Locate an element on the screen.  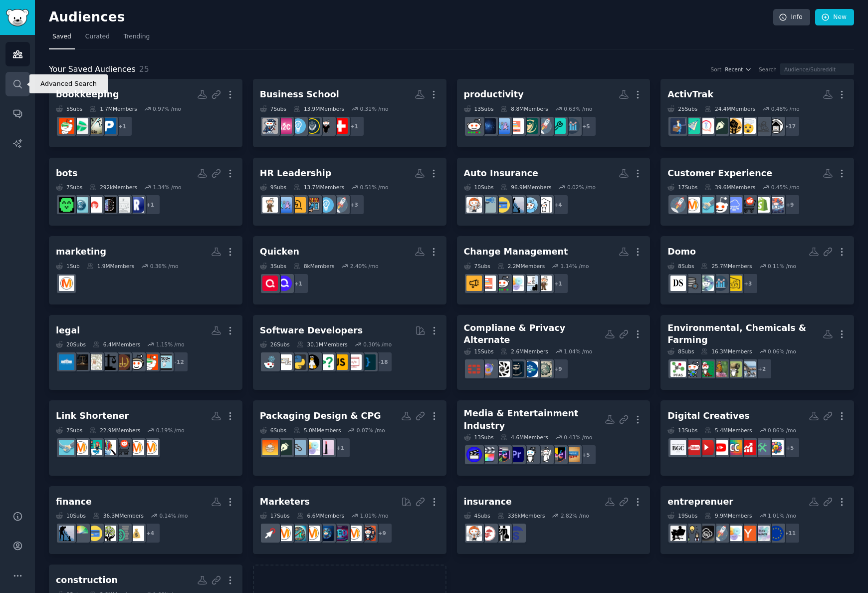
img: premiere is located at coordinates (516, 454).